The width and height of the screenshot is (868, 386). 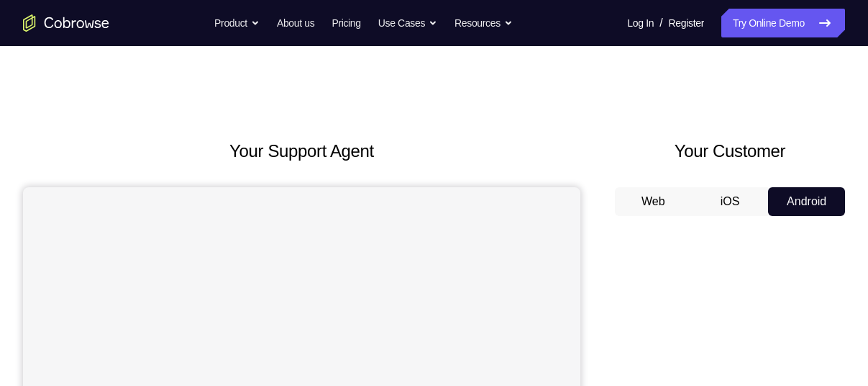 What do you see at coordinates (730, 152) in the screenshot?
I see `h2: Your Customer` at bounding box center [730, 152].